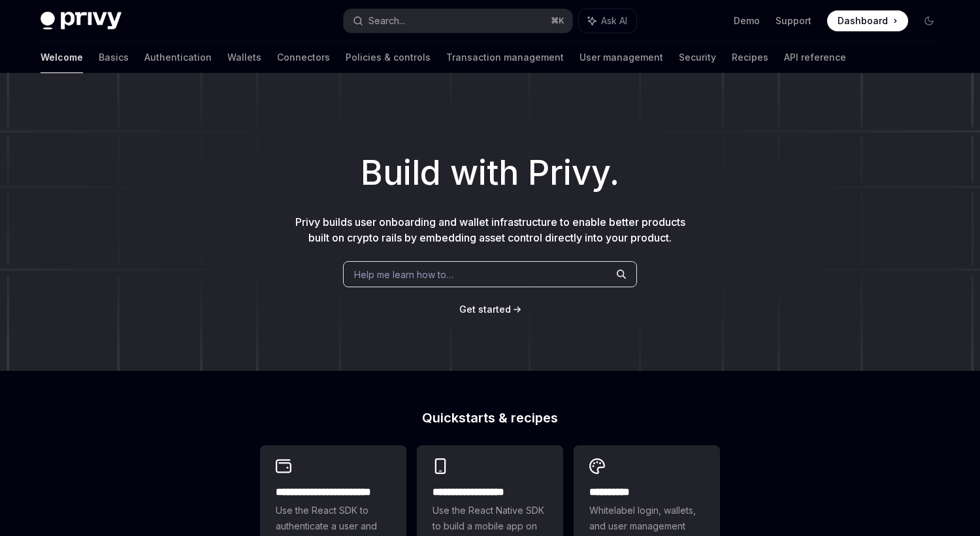  I want to click on a: Basics, so click(114, 57).